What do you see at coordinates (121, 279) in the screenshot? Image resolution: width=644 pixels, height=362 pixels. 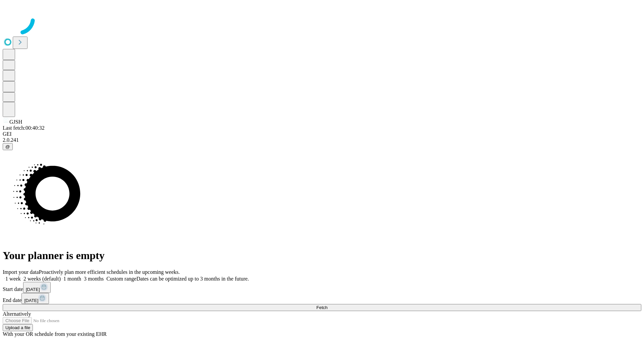 I see `span: Custom range` at bounding box center [121, 279].